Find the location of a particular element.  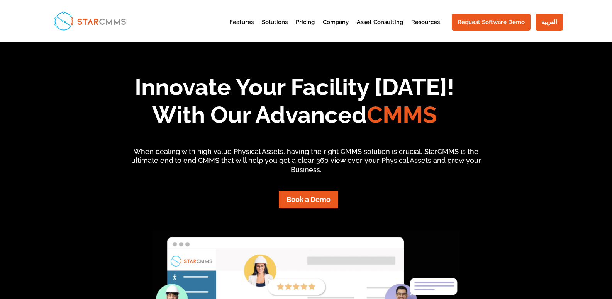

a: Features is located at coordinates (241, 29).